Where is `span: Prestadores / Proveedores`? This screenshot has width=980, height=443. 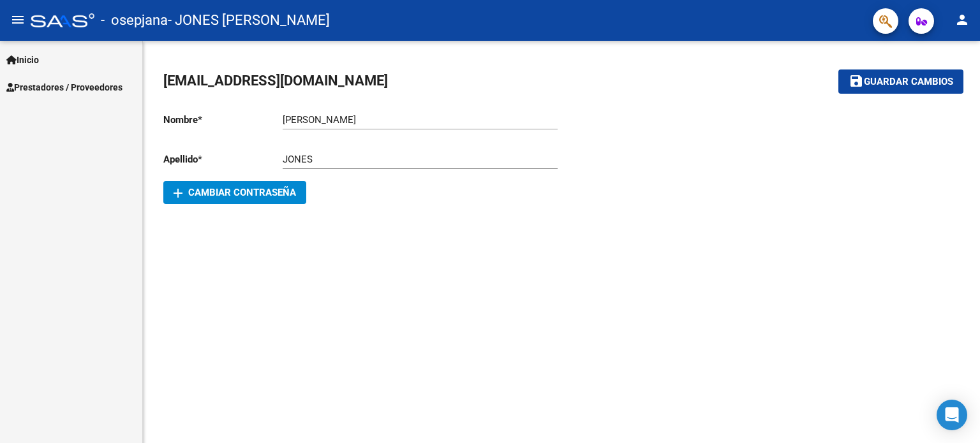 span: Prestadores / Proveedores is located at coordinates (65, 87).